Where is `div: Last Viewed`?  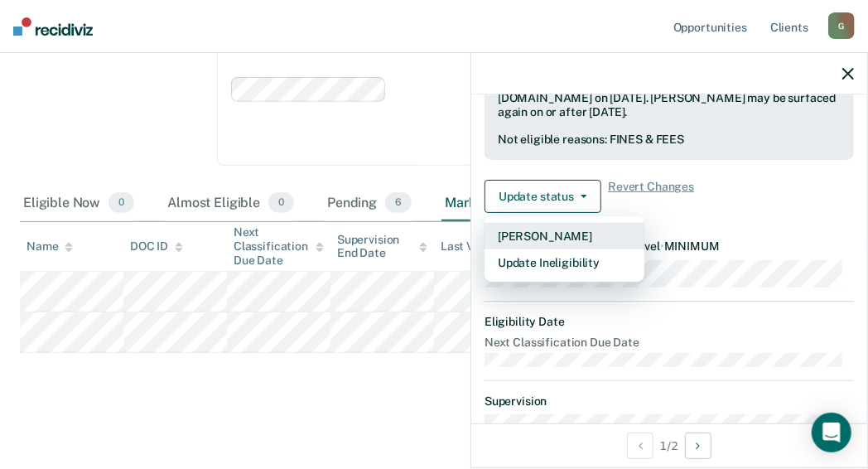
div: Last Viewed is located at coordinates (481, 246).